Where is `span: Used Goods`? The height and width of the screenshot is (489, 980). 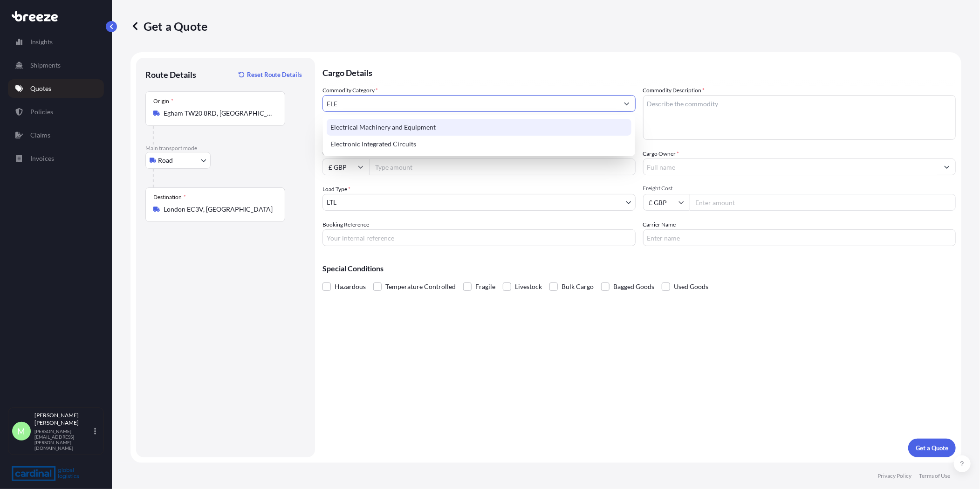 span: Used Goods is located at coordinates (691, 287).